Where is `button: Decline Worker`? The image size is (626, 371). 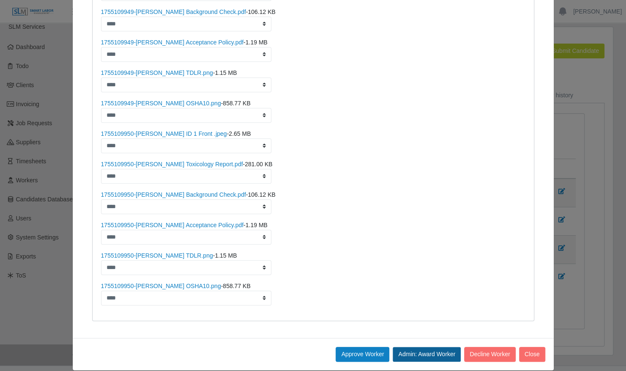
button: Decline Worker is located at coordinates (490, 354).